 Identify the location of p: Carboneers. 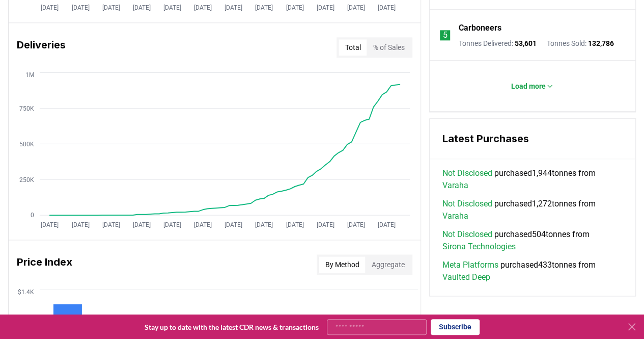
(480, 28).